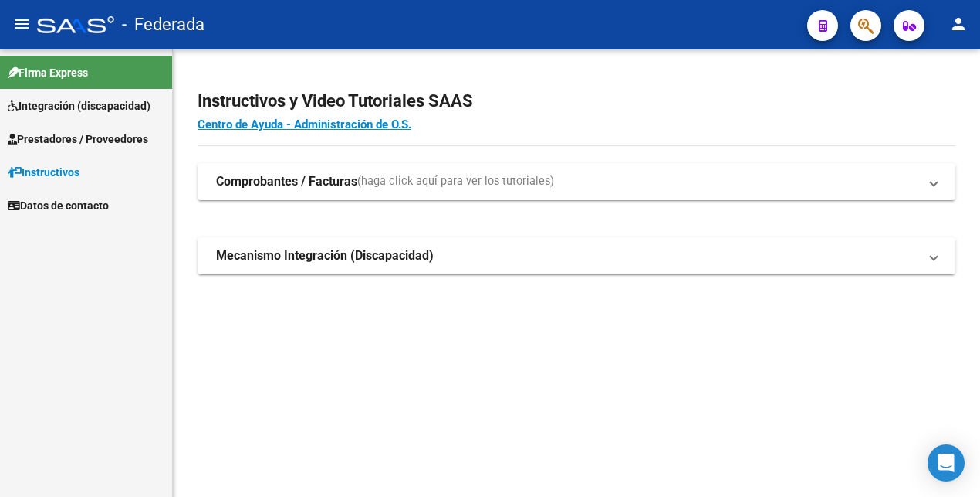 The height and width of the screenshot is (497, 980). Describe the element at coordinates (58, 205) in the screenshot. I see `span: Datos de contacto` at that location.